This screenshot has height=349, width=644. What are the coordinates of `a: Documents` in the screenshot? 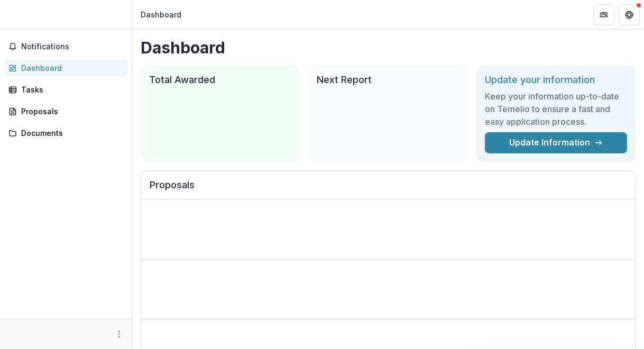 It's located at (65, 133).